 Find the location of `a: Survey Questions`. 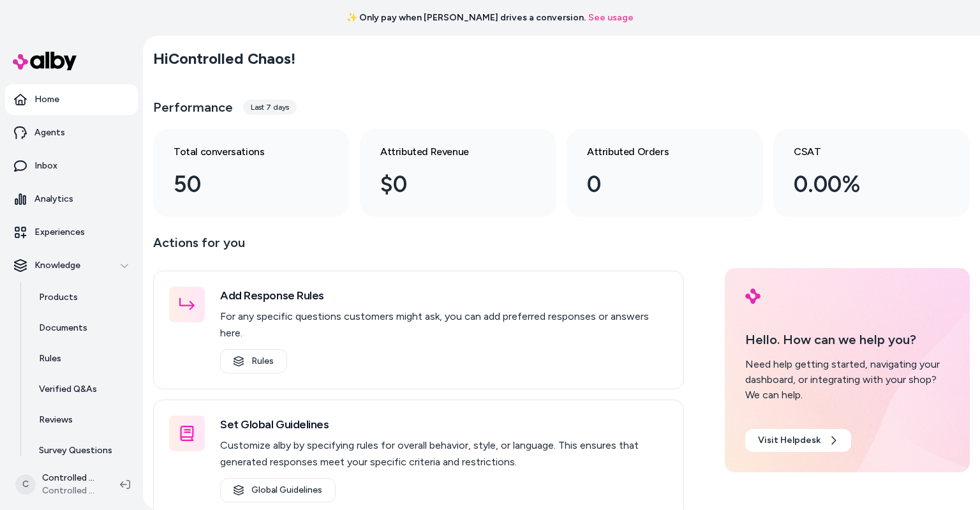

a: Survey Questions is located at coordinates (82, 451).